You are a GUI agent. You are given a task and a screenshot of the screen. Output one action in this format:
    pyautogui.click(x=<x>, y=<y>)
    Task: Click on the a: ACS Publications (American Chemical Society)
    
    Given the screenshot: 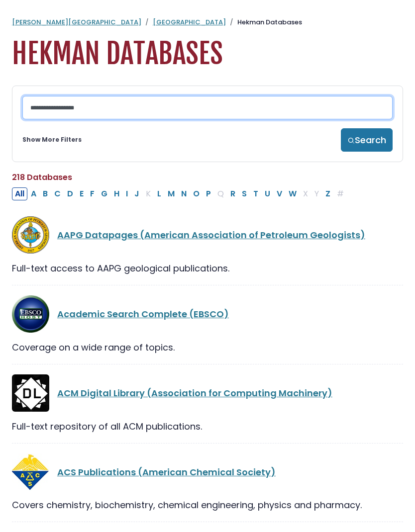 What is the action you would take?
    pyautogui.click(x=166, y=472)
    